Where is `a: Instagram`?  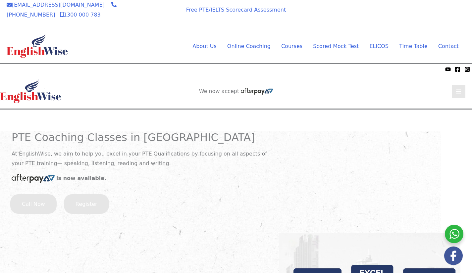
a: Instagram is located at coordinates (467, 69).